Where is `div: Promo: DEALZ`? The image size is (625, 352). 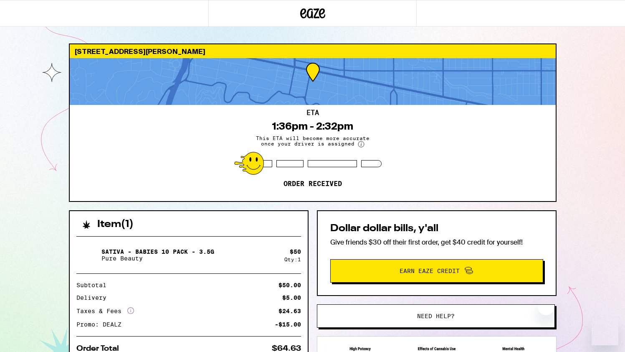 div: Promo: DEALZ is located at coordinates (102, 324).